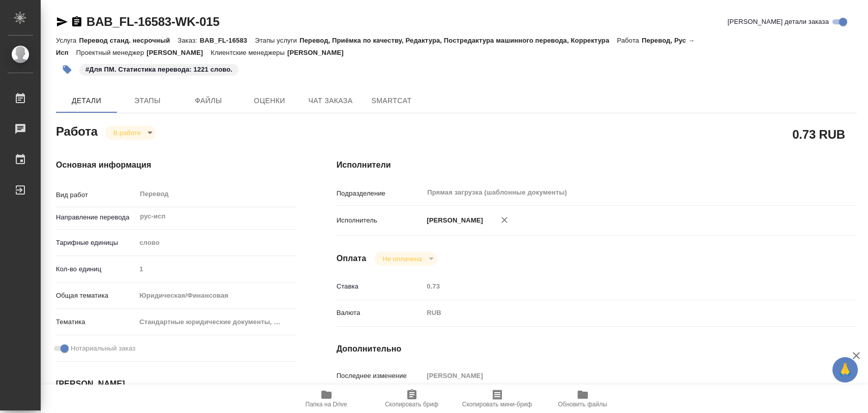 This screenshot has height=413, width=868. I want to click on div: Стандартные юридические документы, договоры, уставы, so click(215, 322).